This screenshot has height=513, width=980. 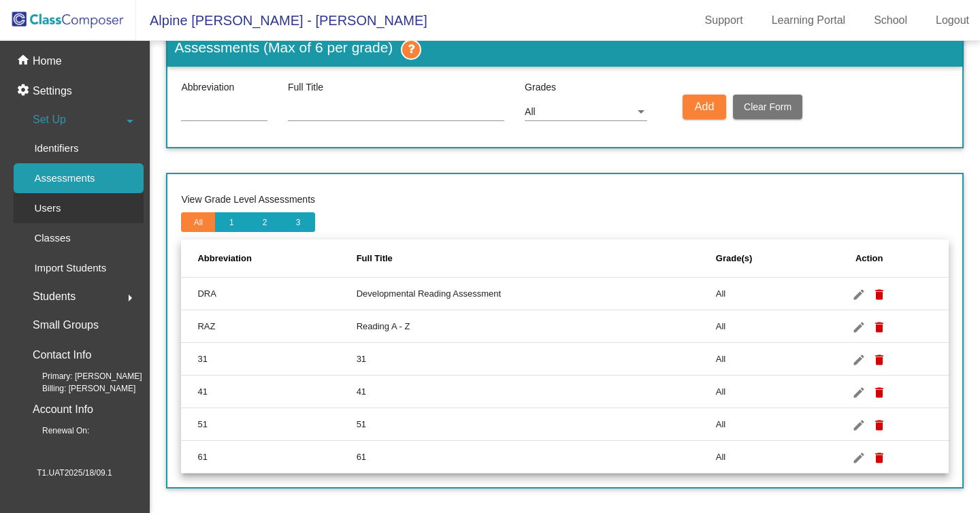 I want to click on button: All, so click(x=198, y=222).